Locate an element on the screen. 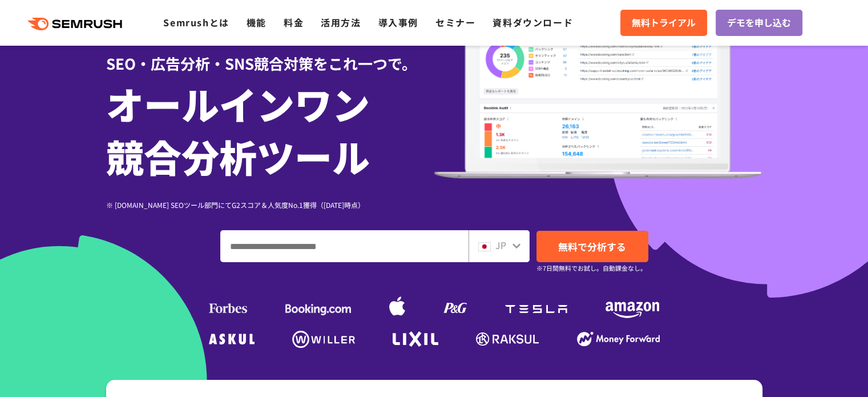 This screenshot has height=397, width=868. a: 資料ダウンロード is located at coordinates (533, 23).